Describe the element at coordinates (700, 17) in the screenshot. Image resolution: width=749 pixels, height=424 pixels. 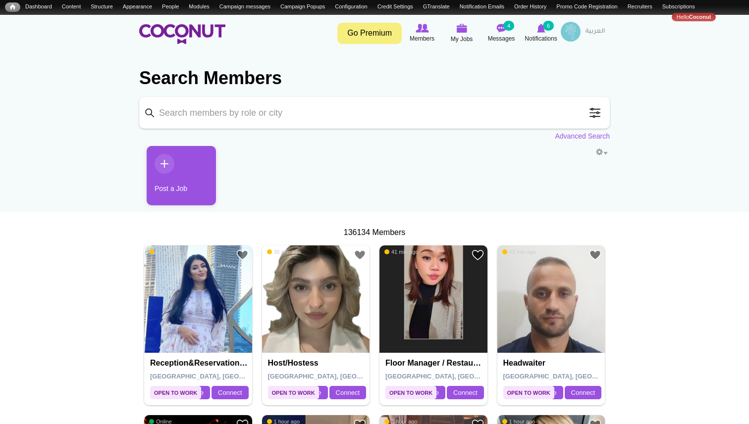
I see `strong: Coconut` at that location.